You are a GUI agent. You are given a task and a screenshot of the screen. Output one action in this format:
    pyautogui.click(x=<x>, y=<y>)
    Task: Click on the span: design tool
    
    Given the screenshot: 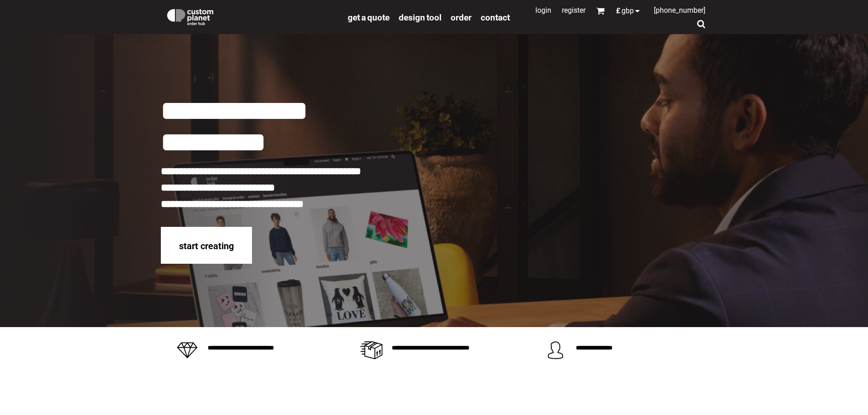 What is the action you would take?
    pyautogui.click(x=420, y=17)
    